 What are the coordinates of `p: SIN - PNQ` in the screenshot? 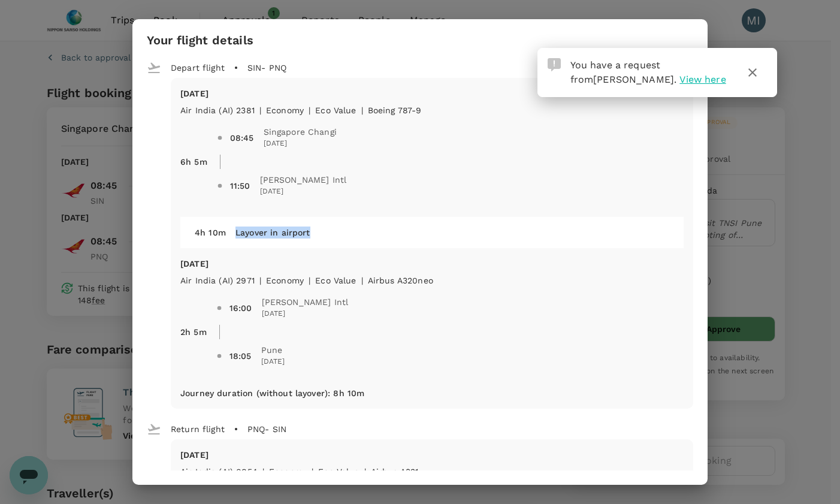 It's located at (267, 68).